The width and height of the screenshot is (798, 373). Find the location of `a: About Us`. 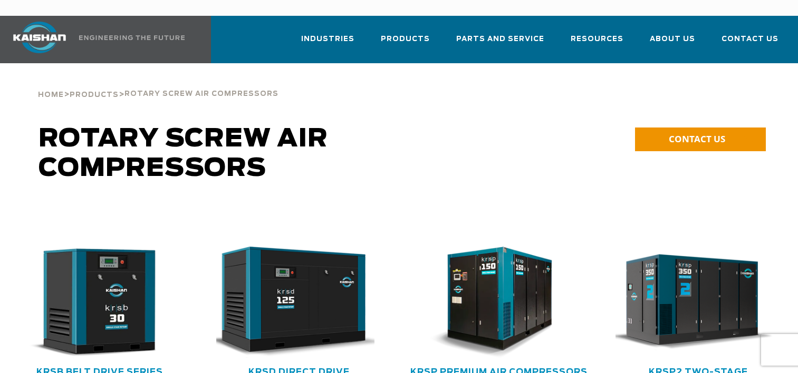

a: About Us is located at coordinates (672, 43).